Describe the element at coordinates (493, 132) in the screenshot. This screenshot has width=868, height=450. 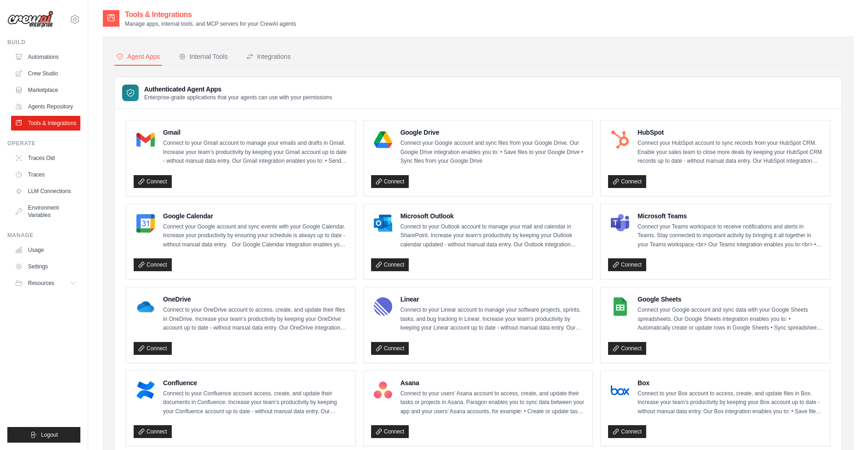
I see `h4: Google Drive` at that location.